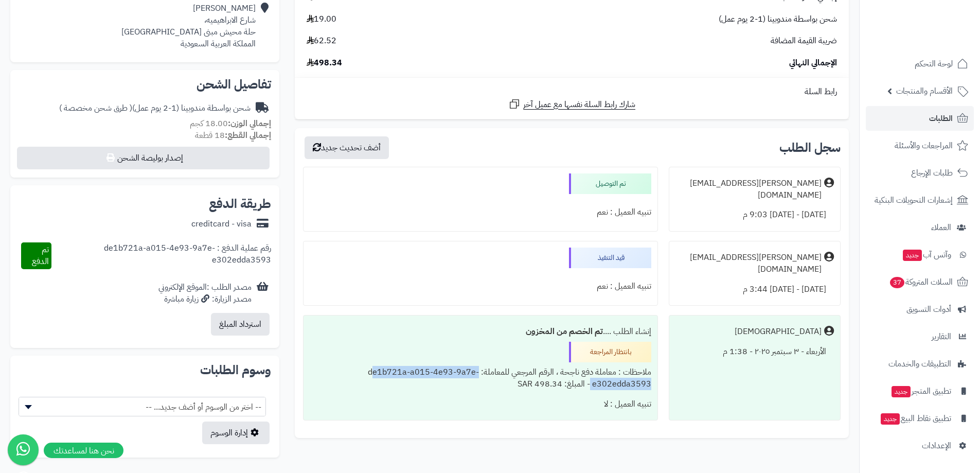 Image resolution: width=980 pixels, height=473 pixels. What do you see at coordinates (920, 337) in the screenshot?
I see `a: التقارير` at bounding box center [920, 337].